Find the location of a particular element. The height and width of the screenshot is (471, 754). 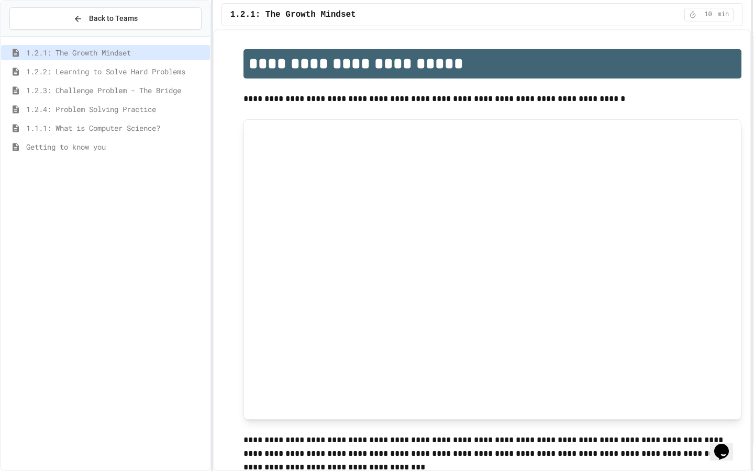

button: Back to Teams is located at coordinates (105, 18).